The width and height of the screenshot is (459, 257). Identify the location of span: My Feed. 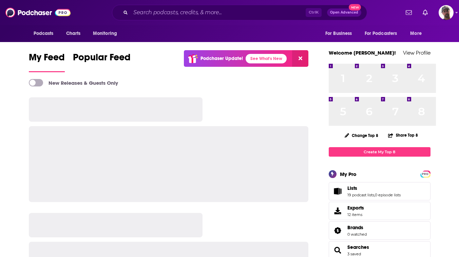
(47, 59).